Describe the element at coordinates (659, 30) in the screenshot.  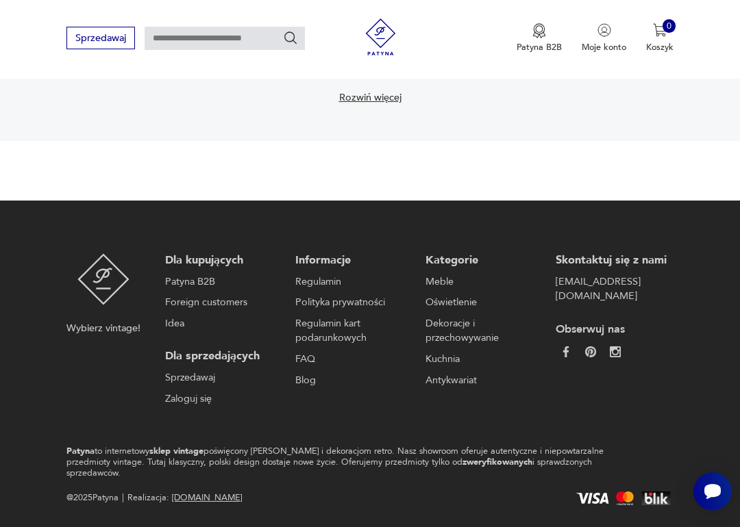
I see `img: Ikona koszyka` at that location.